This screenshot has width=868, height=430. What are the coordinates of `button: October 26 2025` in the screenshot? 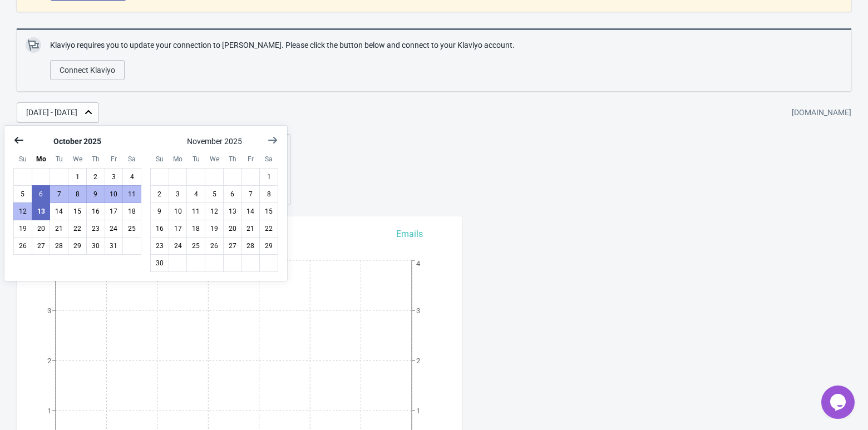 It's located at (22, 246).